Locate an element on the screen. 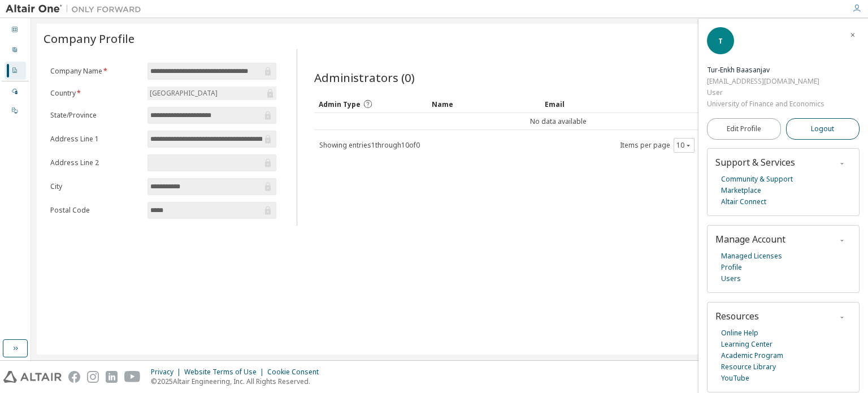 Image resolution: width=868 pixels, height=393 pixels. label: Address Line 1 is located at coordinates (96, 139).